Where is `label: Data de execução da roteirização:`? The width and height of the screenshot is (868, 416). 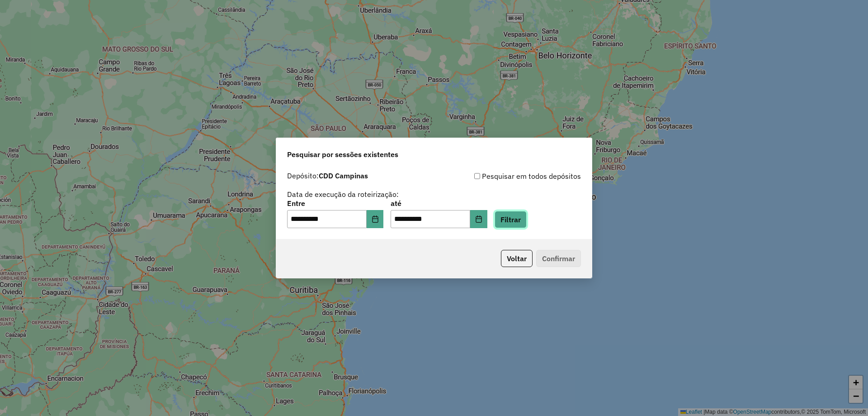 label: Data de execução da roteirização: is located at coordinates (343, 194).